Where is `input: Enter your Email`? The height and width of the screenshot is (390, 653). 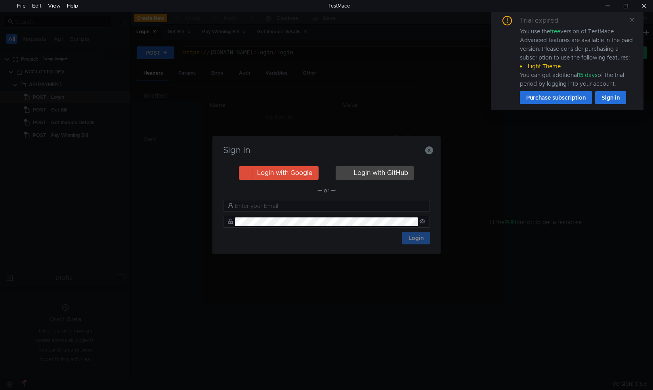 input: Enter your Email is located at coordinates (330, 206).